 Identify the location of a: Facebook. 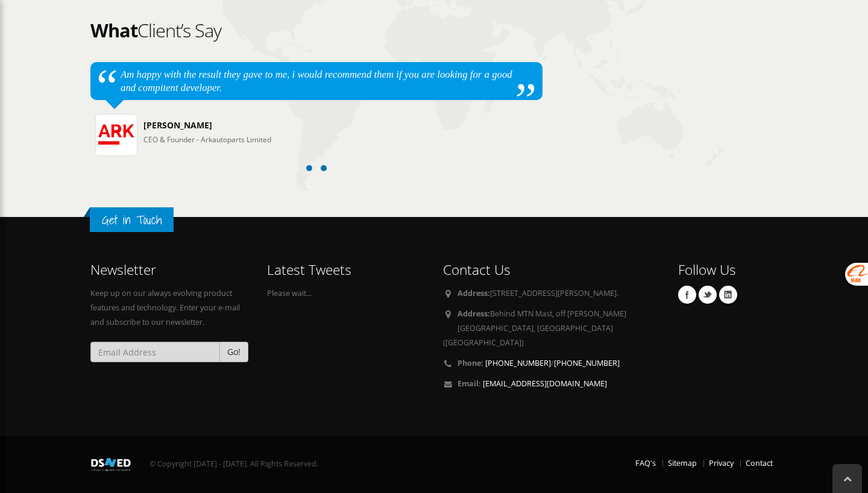
(687, 295).